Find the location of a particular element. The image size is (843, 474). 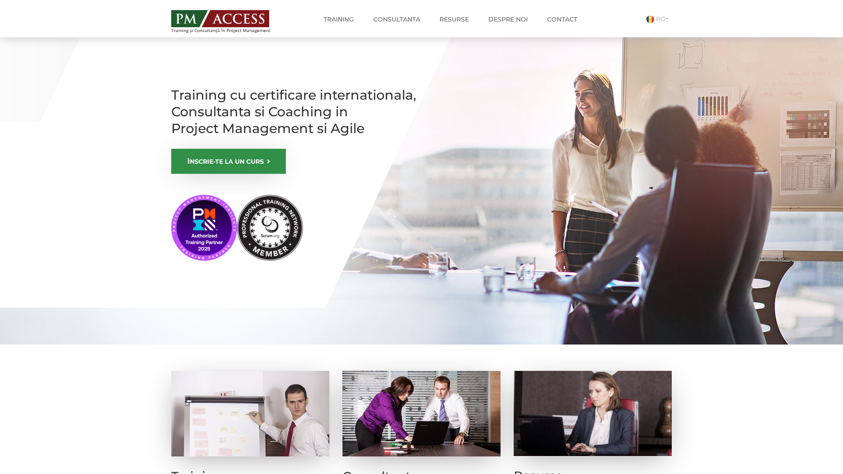

img: Training is located at coordinates (250, 414).